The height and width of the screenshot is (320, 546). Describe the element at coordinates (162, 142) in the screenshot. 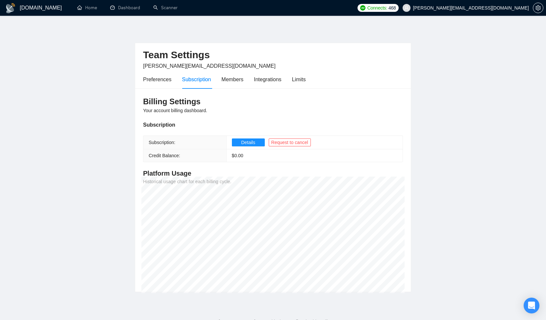

I see `span: Subscription:` at that location.